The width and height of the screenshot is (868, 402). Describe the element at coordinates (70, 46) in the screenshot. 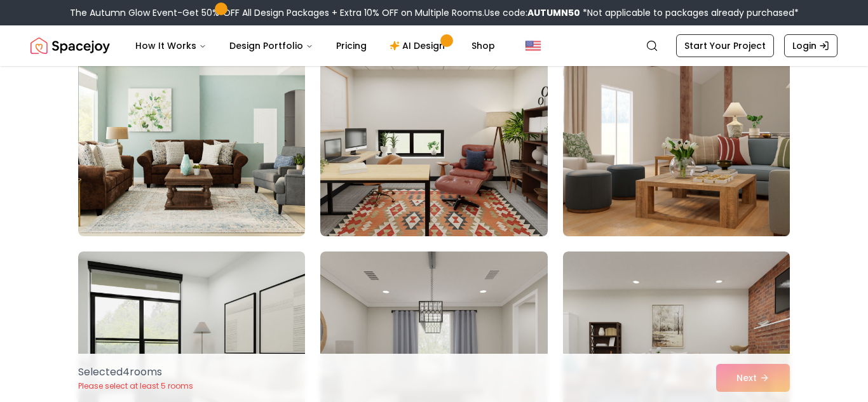

I see `img: Spacejoy Logo` at that location.